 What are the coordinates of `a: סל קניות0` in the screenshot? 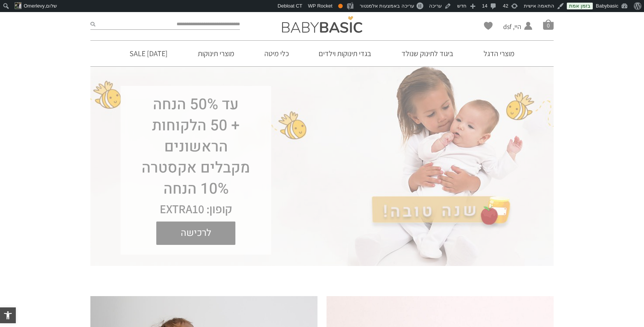 It's located at (548, 25).